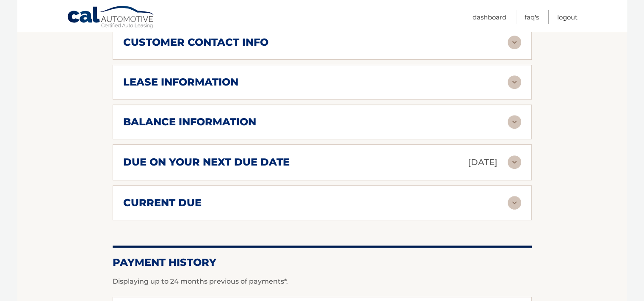  Describe the element at coordinates (190, 122) in the screenshot. I see `h2: balance information` at that location.